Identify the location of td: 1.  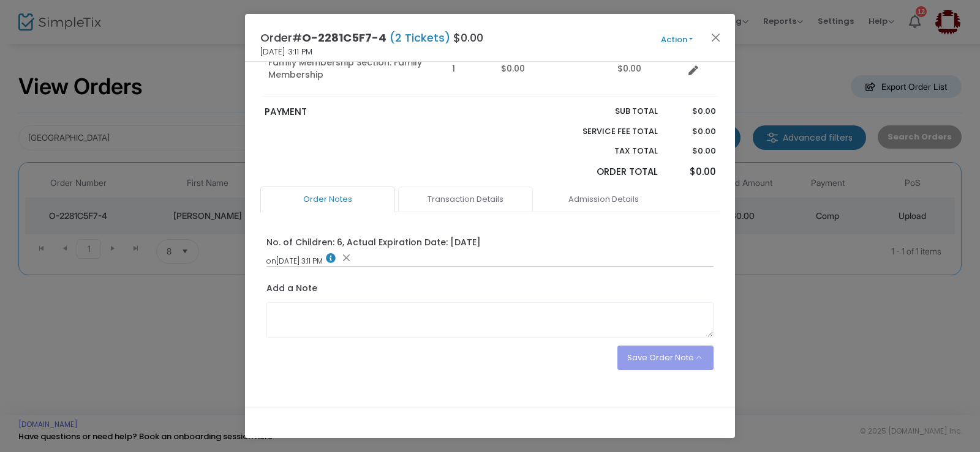
(469, 69).